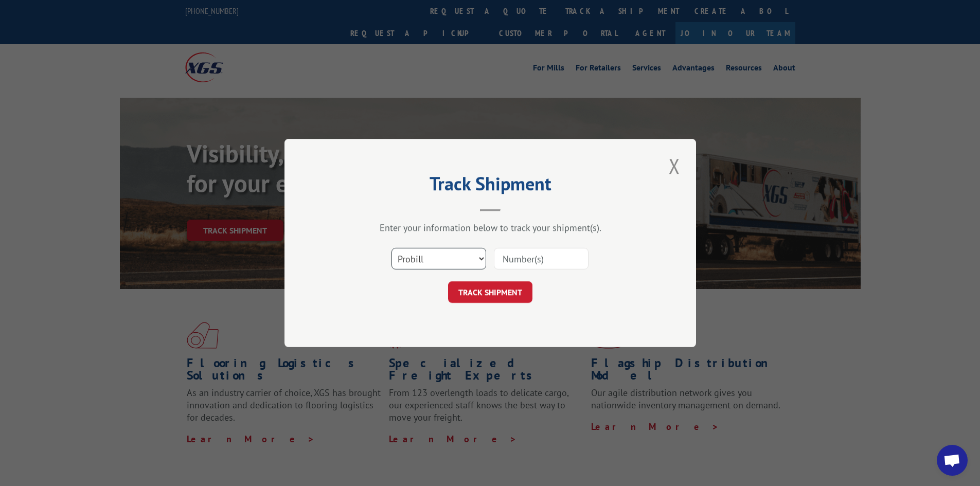  I want to click on a: Open chat, so click(952, 461).